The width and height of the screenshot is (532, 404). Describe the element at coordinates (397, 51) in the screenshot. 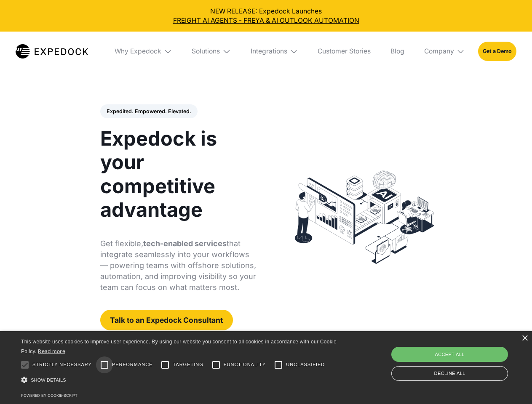

I see `a: Blog` at that location.